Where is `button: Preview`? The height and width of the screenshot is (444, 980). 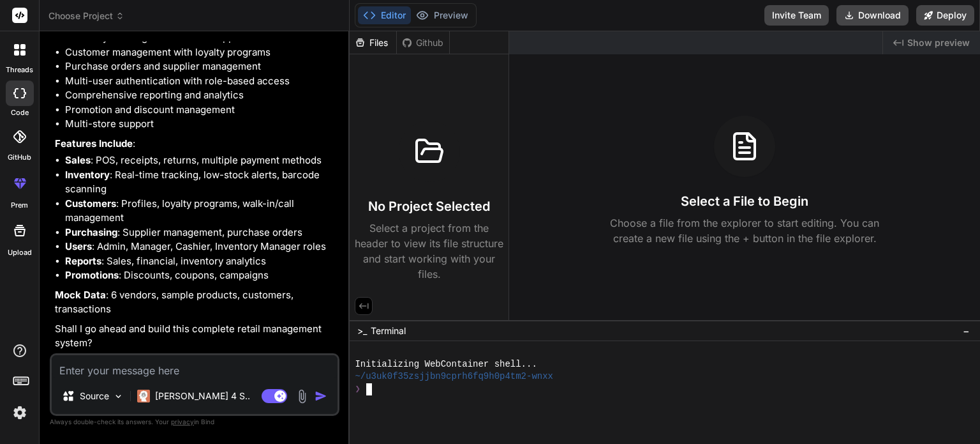 button: Preview is located at coordinates (442, 15).